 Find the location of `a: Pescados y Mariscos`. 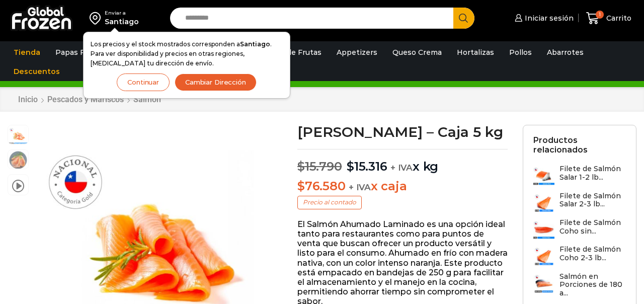

a: Pescados y Mariscos is located at coordinates (85, 99).